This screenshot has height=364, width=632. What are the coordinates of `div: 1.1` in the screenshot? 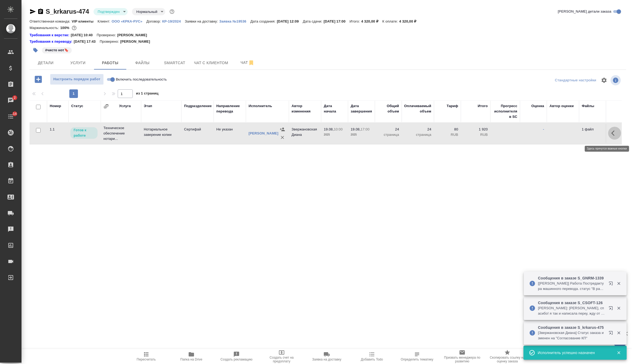 It's located at (58, 130).